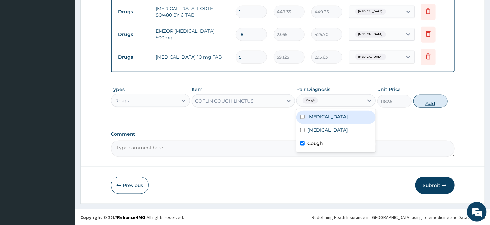 The height and width of the screenshot is (225, 490). What do you see at coordinates (122, 101) in the screenshot?
I see `div: Drugs` at bounding box center [122, 101].